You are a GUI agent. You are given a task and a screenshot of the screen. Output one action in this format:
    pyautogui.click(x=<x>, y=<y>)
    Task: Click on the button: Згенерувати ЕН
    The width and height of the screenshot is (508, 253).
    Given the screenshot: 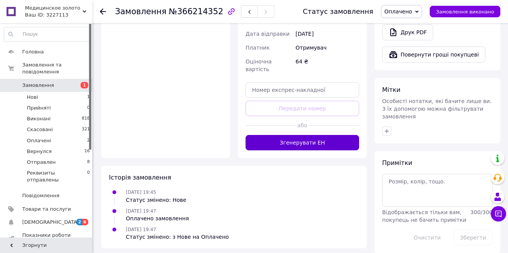 What is the action you would take?
    pyautogui.click(x=303, y=142)
    